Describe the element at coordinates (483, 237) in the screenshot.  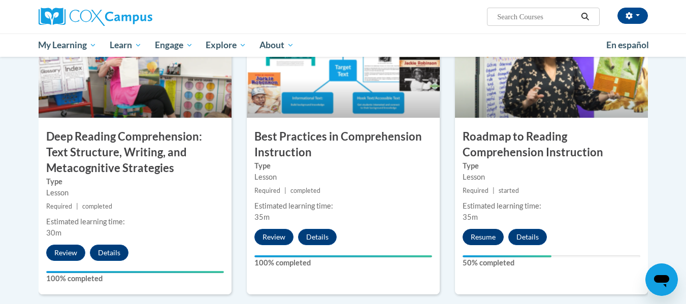
I see `button: Resume` at that location.